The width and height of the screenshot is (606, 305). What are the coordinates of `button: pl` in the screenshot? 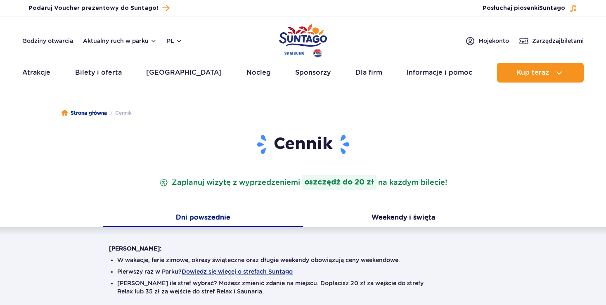 It's located at (175, 41).